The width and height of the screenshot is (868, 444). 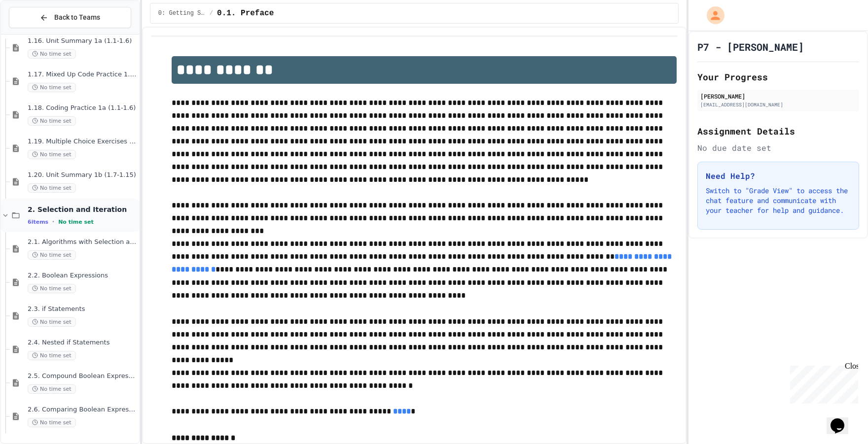 I want to click on span: 2.1. Algorithms with Selection and Repetition, so click(x=83, y=242).